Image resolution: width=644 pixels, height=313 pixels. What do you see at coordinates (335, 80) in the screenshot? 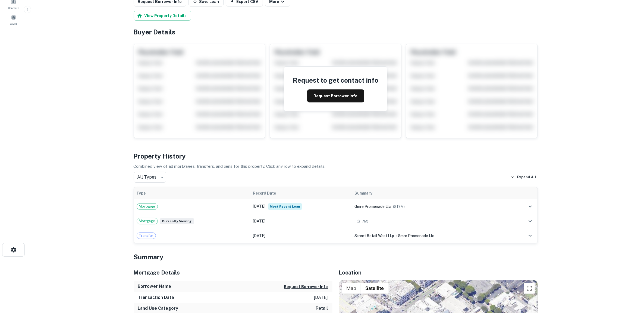
I see `h4: Request to get contact info` at bounding box center [335, 80].